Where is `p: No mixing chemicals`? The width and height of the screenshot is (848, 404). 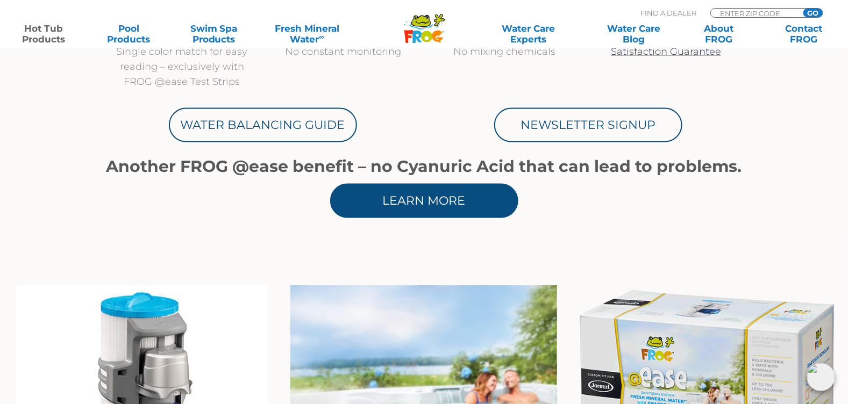 p: No mixing chemicals is located at coordinates (505, 52).